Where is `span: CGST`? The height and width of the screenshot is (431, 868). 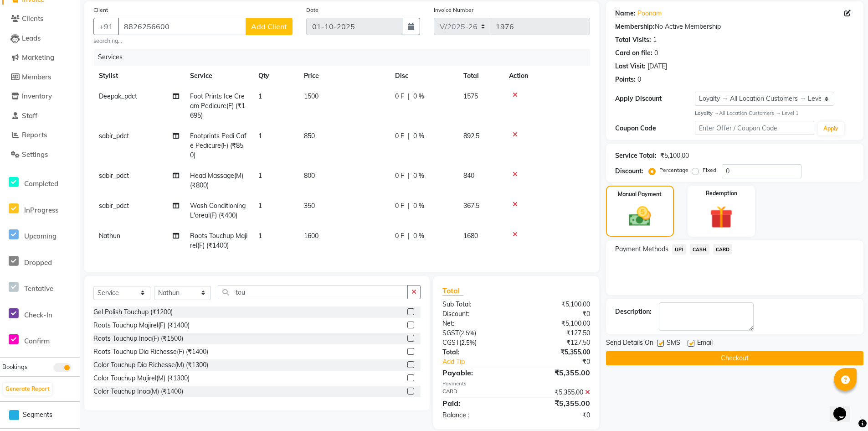
span: CGST is located at coordinates (450, 342).